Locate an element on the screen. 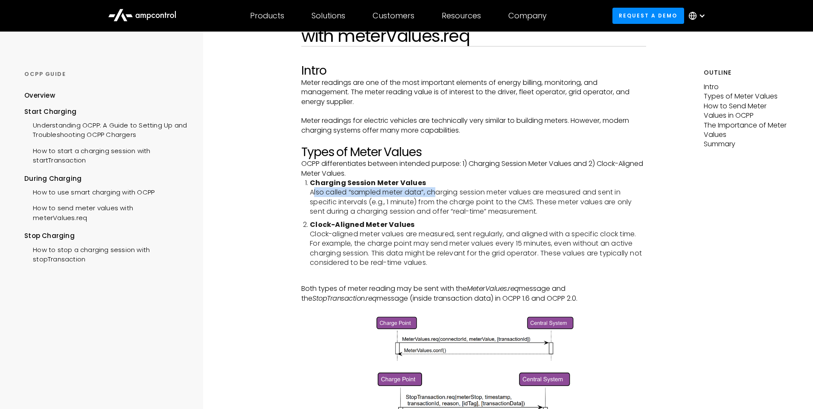 Image resolution: width=813 pixels, height=409 pixels. p: The Importance of Meter Values is located at coordinates (746, 130).